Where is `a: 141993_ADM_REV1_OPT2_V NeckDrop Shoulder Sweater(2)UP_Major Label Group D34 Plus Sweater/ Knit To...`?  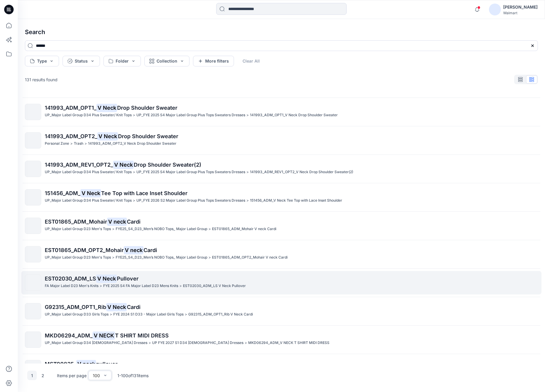 a: 141993_ADM_REV1_OPT2_V NeckDrop Shoulder Sweater(2)UP_Major Label Group D34 Plus Sweater/ Knit To... is located at coordinates (281, 169).